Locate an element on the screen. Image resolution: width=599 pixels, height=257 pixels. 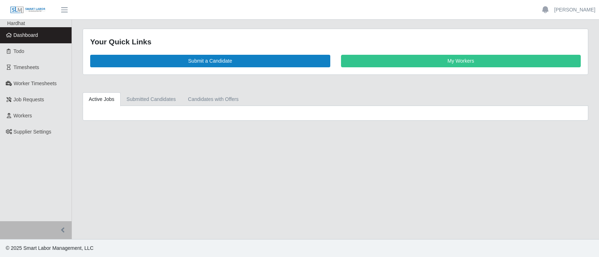
a: Submitted Candidates is located at coordinates (151, 99).